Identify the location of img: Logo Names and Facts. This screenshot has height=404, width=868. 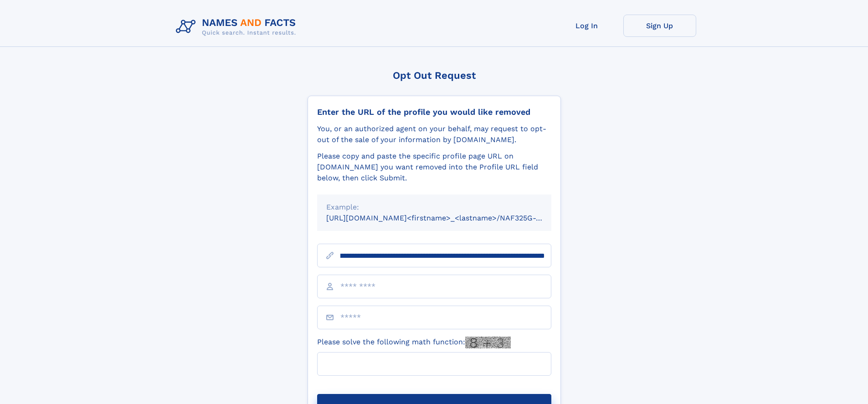
(238, 27).